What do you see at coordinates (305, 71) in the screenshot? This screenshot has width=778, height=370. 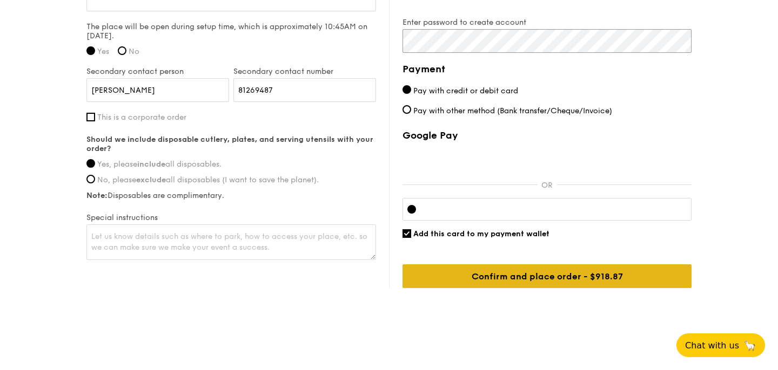 I see `label: Secondary contact number` at bounding box center [305, 71].